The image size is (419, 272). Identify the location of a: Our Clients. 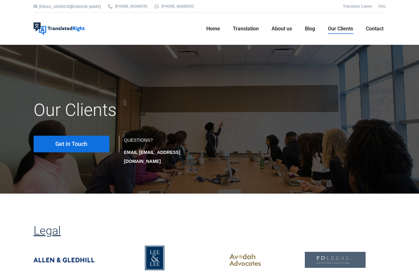
(340, 29).